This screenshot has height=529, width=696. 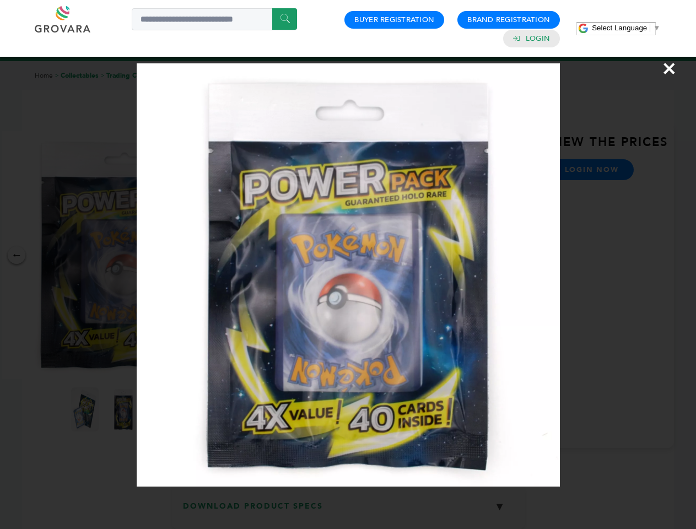 What do you see at coordinates (626, 28) in the screenshot?
I see `a: Select Language​` at bounding box center [626, 28].